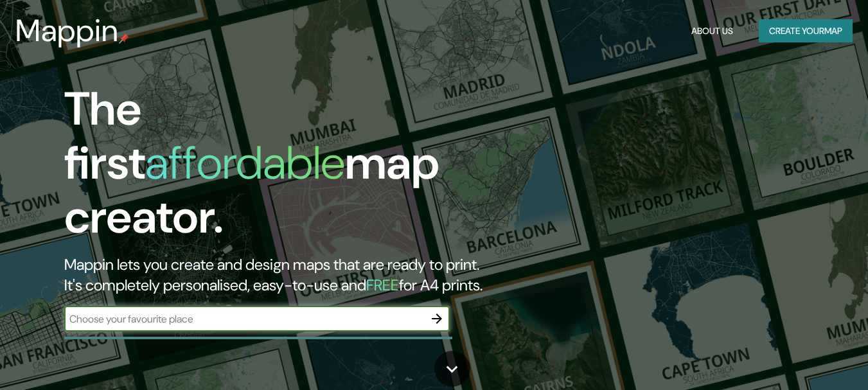 The height and width of the screenshot is (390, 868). What do you see at coordinates (712, 31) in the screenshot?
I see `button: About Us` at bounding box center [712, 31].